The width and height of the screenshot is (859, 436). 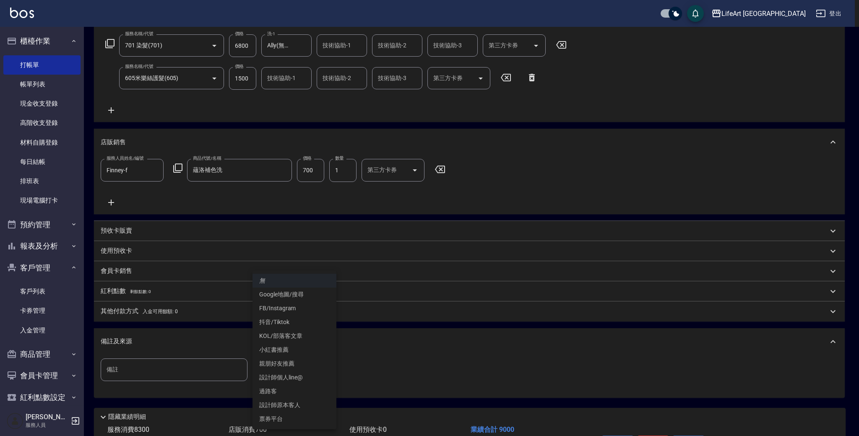 What do you see at coordinates (295, 419) in the screenshot?
I see `li: 票券平台` at bounding box center [295, 419].